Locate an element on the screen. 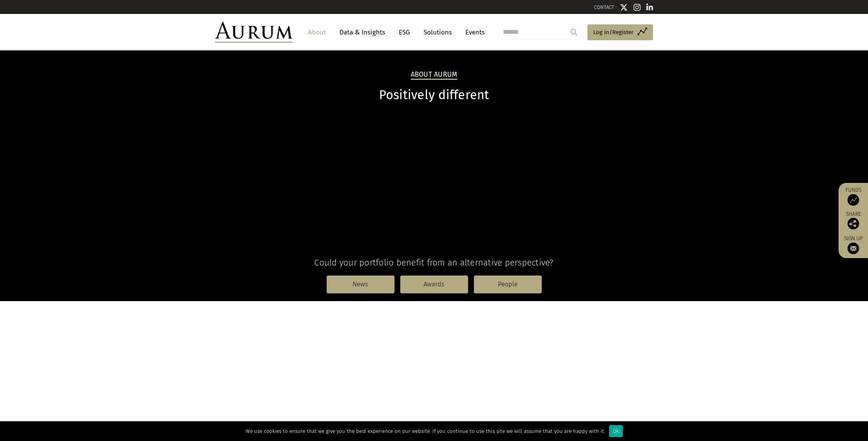 The height and width of the screenshot is (441, 868). img: Twitter icon is located at coordinates (624, 7).